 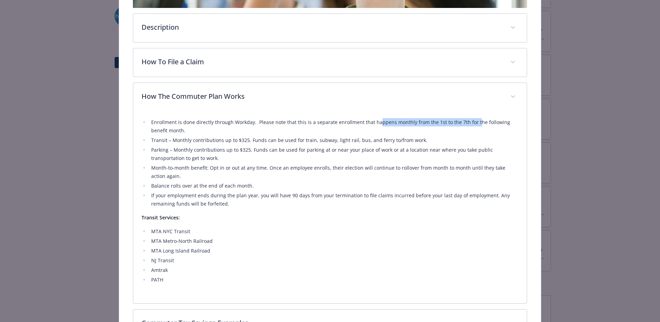 I want to click on div: Description, so click(x=330, y=28).